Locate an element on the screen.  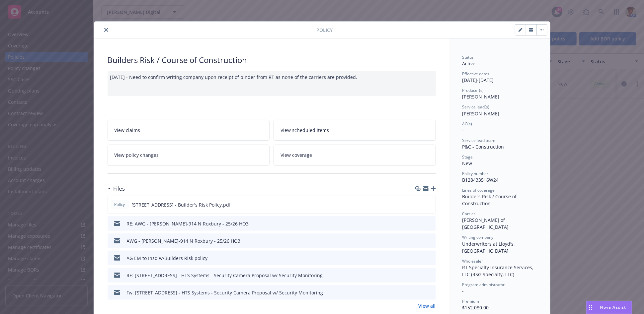
div: AG EM to Insd w/Builders Risk policy is located at coordinates (168, 258).